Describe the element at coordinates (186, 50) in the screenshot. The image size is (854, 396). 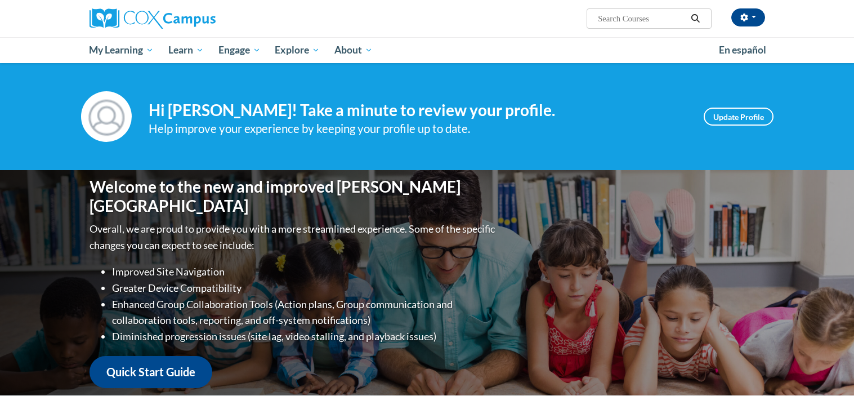
I see `span: Learn` at that location.